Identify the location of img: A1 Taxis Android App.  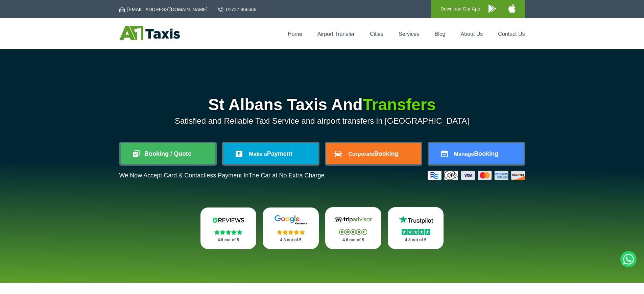
(493, 8).